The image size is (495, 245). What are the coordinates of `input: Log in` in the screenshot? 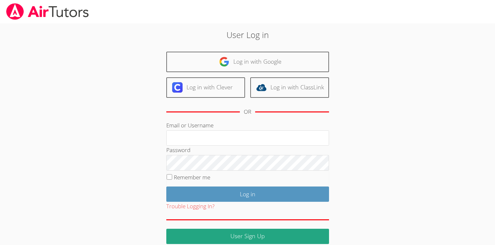 It's located at (248, 194).